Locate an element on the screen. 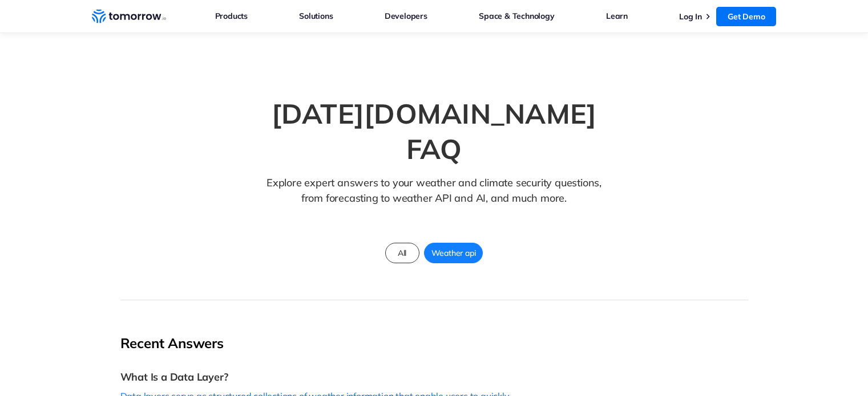 The width and height of the screenshot is (868, 396). h3: What Is a Data Layer? is located at coordinates (316, 376).